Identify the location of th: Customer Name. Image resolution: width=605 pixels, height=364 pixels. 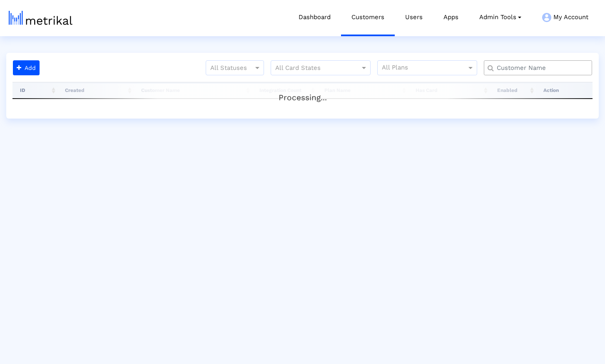
(192, 90).